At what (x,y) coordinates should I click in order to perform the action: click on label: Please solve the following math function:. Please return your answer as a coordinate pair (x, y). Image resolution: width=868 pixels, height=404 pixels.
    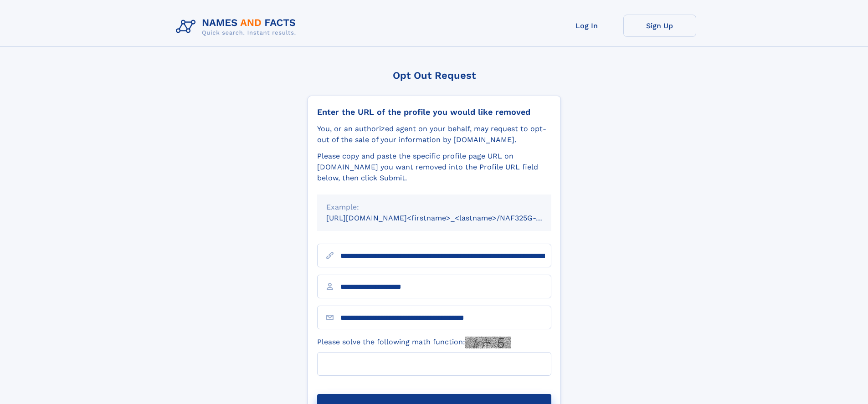
    Looking at the image, I should click on (414, 342).